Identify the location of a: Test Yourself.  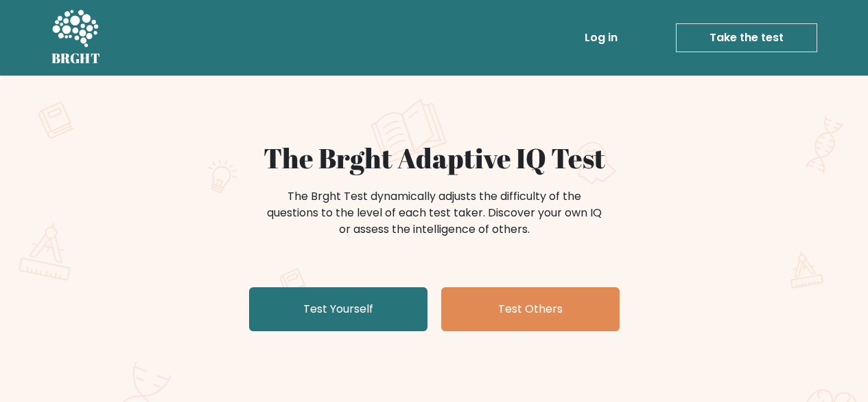
(339, 309).